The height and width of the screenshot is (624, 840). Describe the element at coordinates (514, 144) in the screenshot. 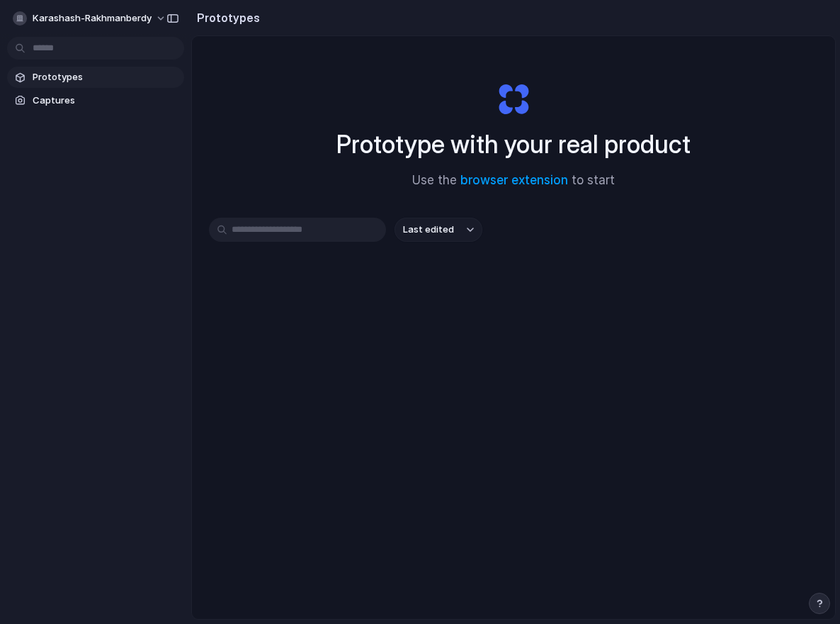

I see `h1: Prototype with your real product` at that location.